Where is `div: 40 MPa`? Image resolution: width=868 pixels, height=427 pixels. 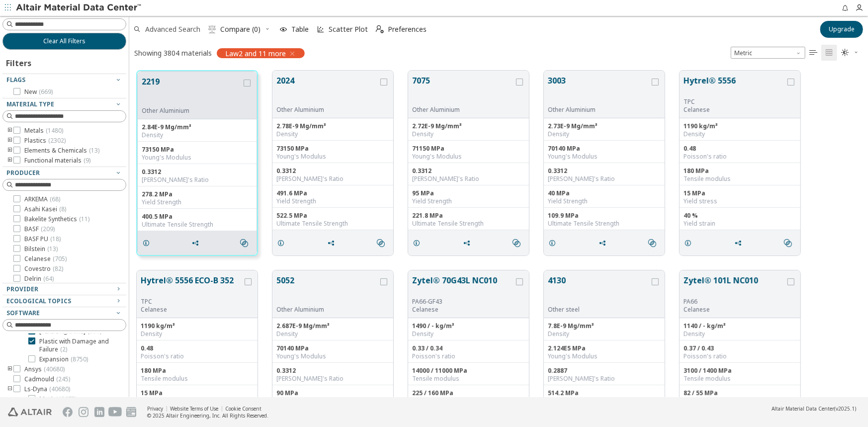 div: 40 MPa is located at coordinates (604, 193).